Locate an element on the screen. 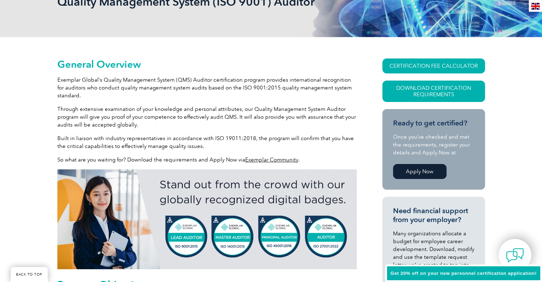  p: Exemplar Global’s Quality Management System (QMS) Auditor certification program provides internat... is located at coordinates (207, 88).